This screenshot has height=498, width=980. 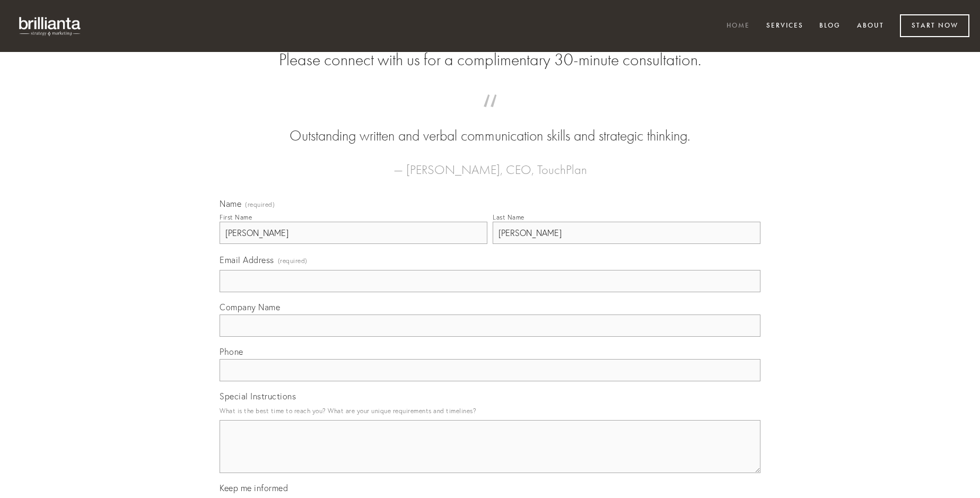 I want to click on span: Name, so click(x=230, y=204).